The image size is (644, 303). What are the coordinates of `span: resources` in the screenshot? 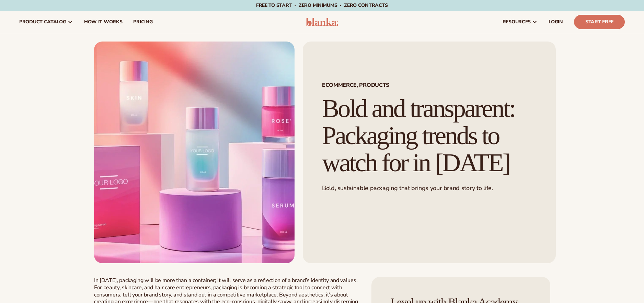 It's located at (517, 22).